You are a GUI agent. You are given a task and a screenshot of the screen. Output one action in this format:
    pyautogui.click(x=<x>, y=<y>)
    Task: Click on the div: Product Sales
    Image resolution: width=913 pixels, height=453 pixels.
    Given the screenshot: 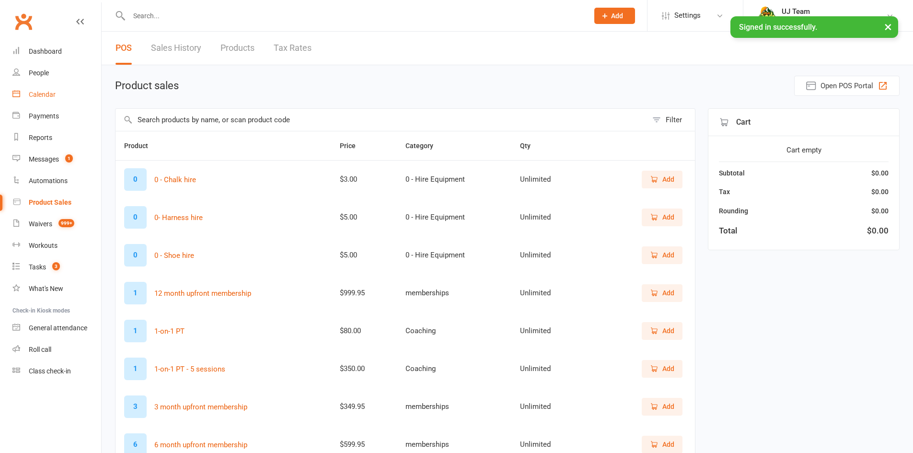 What is the action you would take?
    pyautogui.click(x=50, y=202)
    